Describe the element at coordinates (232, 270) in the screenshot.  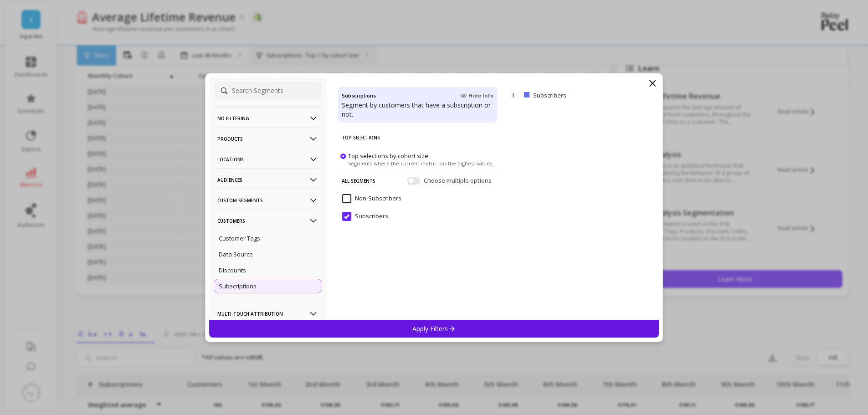
I see `p: Discounts` at that location.